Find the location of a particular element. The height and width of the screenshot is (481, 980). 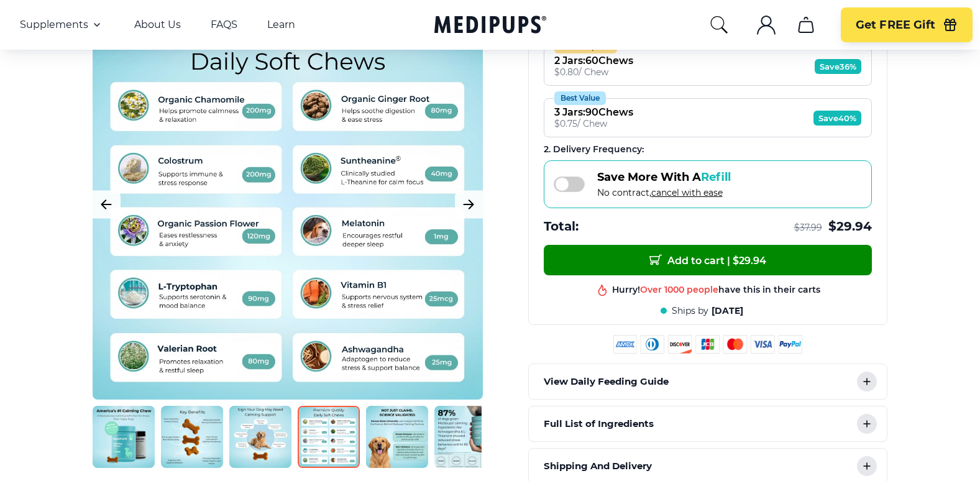

span: Over 1000 people is located at coordinates (680, 287).